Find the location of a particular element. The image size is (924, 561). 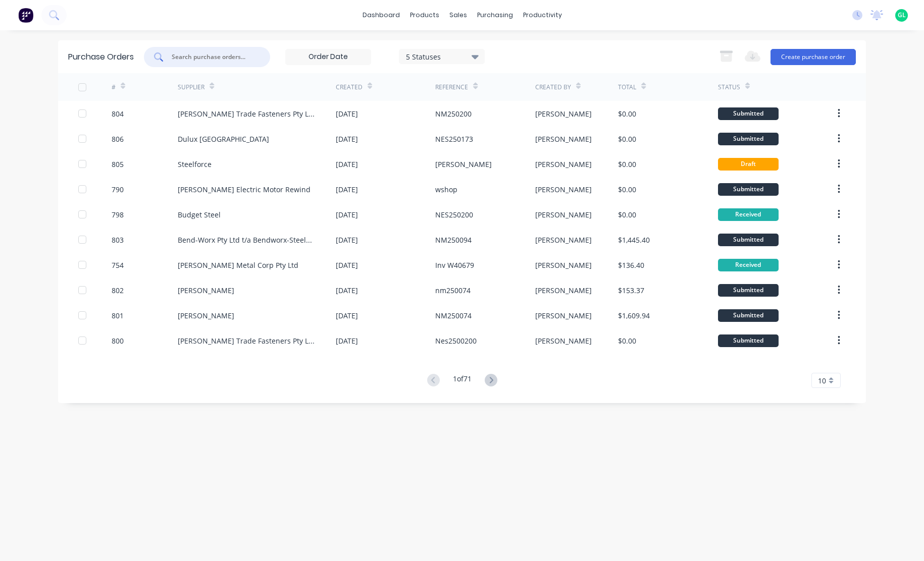

div: $136.40 is located at coordinates (631, 265).